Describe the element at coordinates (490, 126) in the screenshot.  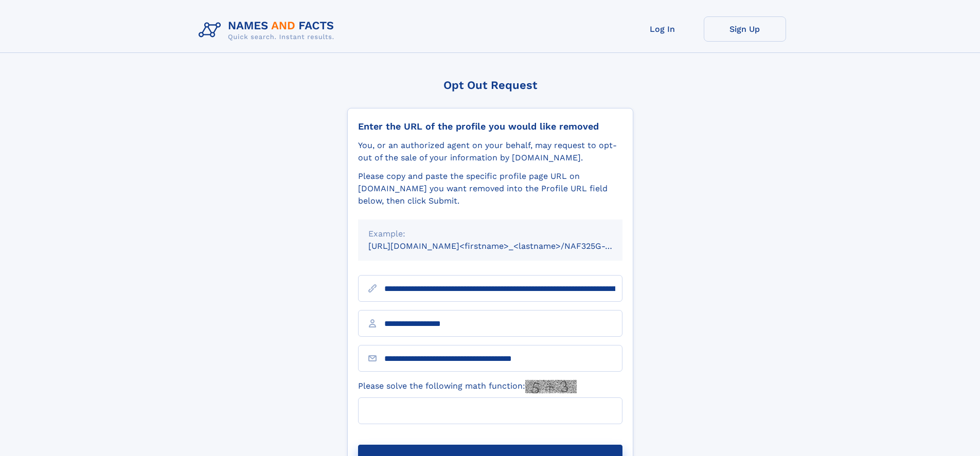
I see `div: Enter the URL of the profile you would like removed` at that location.